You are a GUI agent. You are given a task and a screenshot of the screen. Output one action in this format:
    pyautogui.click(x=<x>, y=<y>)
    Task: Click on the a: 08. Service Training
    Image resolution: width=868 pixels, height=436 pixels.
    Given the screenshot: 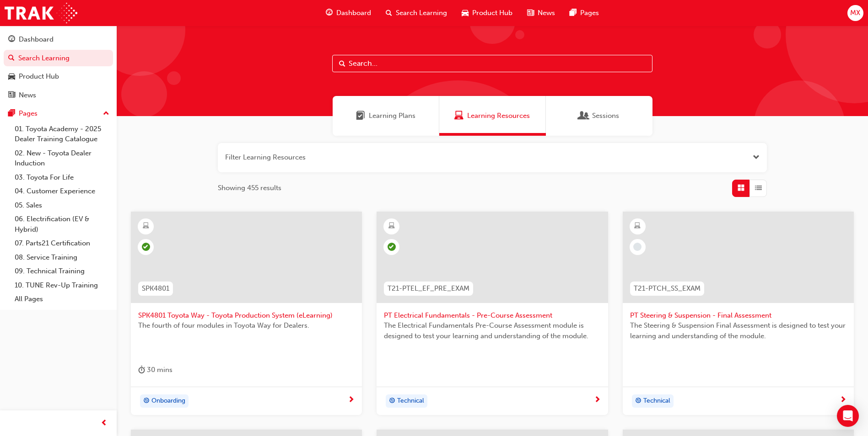 What is the action you would take?
    pyautogui.click(x=62, y=257)
    